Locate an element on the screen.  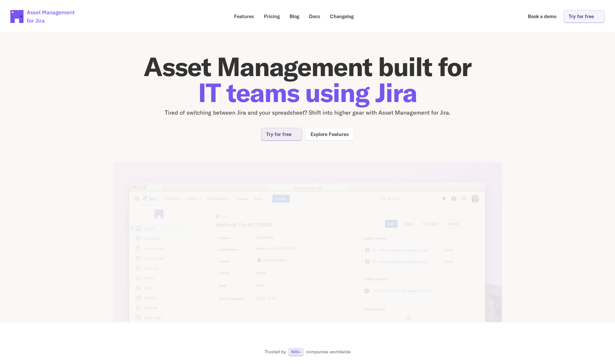
p: Explore Features is located at coordinates (329, 134).